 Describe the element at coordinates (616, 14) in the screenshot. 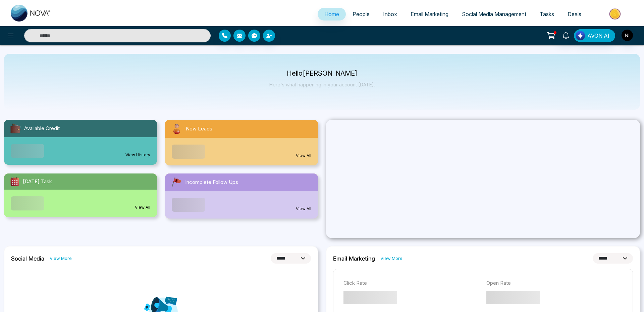

I see `img: Market-place.gif` at that location.